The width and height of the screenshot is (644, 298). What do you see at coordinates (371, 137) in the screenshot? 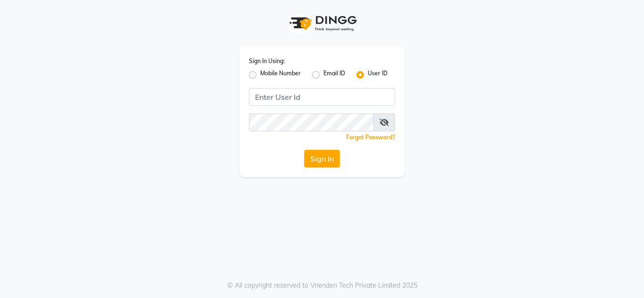
I see `a: Forgot Password?` at bounding box center [371, 137].